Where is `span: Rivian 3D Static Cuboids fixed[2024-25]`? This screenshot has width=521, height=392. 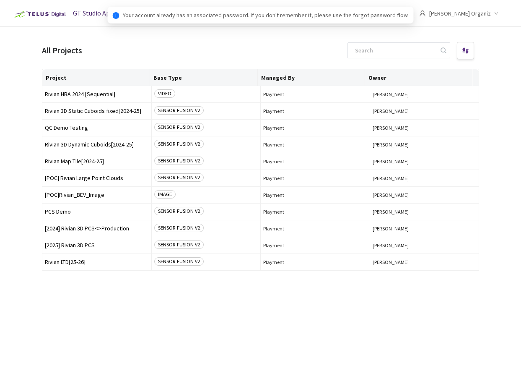 span: Rivian 3D Static Cuboids fixed[2024-25] is located at coordinates (97, 111).